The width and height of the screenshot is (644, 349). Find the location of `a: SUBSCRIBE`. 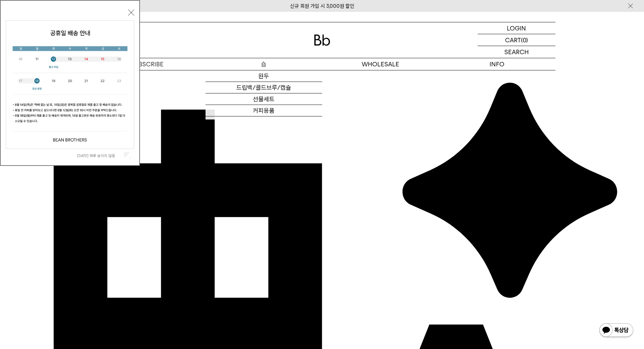

a: SUBSCRIBE is located at coordinates (147, 64).